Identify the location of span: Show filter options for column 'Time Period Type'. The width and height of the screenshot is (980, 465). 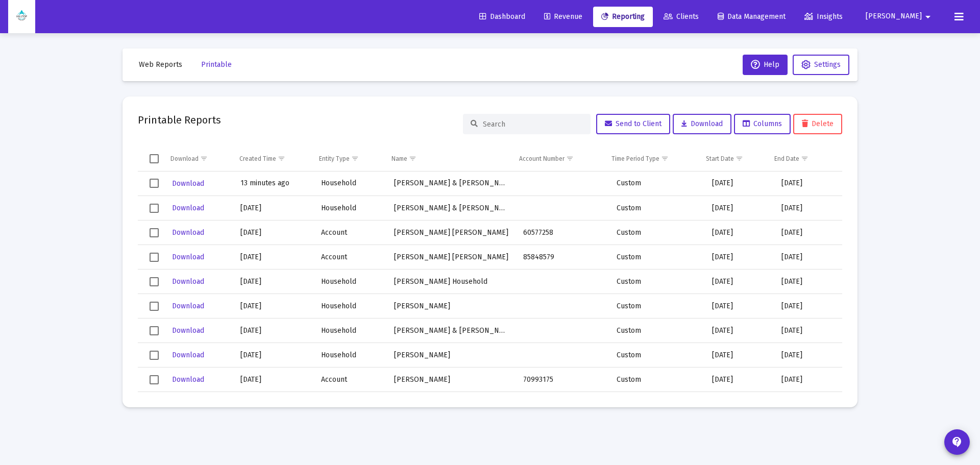
(664, 158).